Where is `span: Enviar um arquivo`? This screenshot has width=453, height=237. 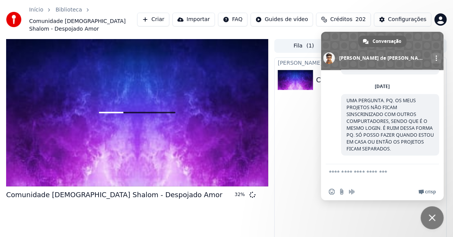 span: Enviar um arquivo is located at coordinates (342, 192).